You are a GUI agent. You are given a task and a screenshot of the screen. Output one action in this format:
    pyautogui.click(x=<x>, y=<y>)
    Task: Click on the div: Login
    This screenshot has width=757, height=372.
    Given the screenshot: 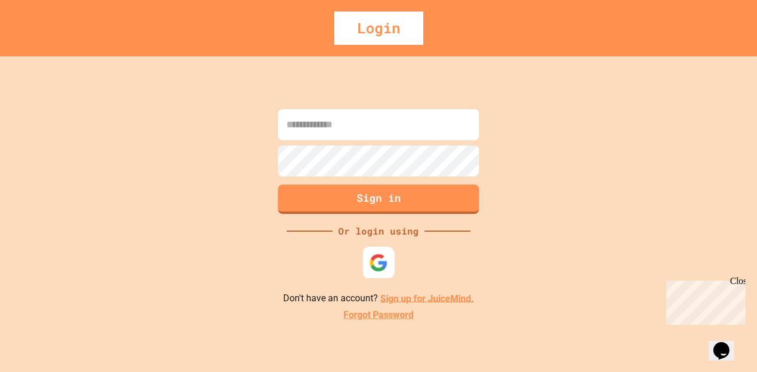 What is the action you would take?
    pyautogui.click(x=378, y=28)
    